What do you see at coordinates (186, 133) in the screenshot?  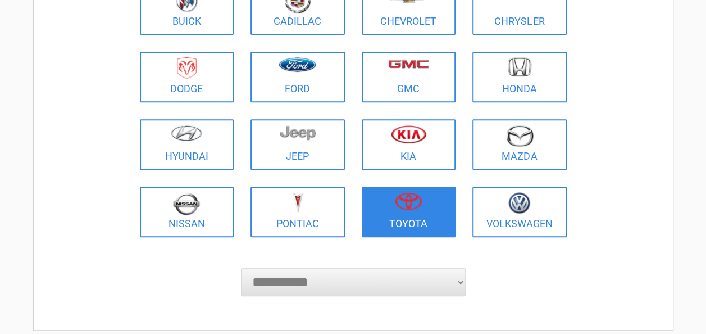 I see `img: hyundai` at bounding box center [186, 133].